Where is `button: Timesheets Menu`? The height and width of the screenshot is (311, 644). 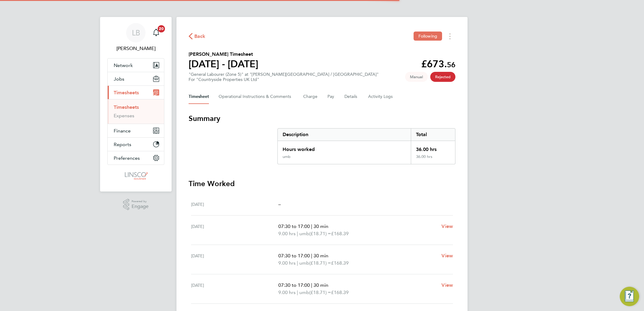
button: Timesheets Menu is located at coordinates (449, 36).